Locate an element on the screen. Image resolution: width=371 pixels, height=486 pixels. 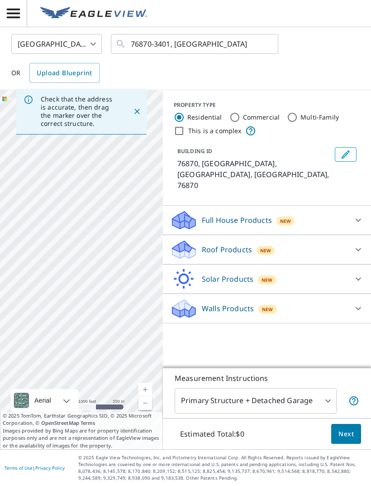
button: Edit building 1 is located at coordinates (346, 154).